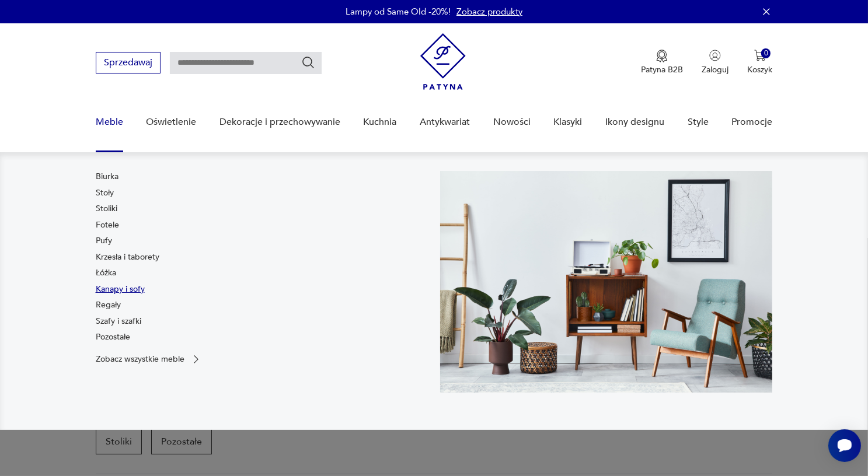 This screenshot has width=868, height=476. I want to click on button: 0Koszyk, so click(759, 63).